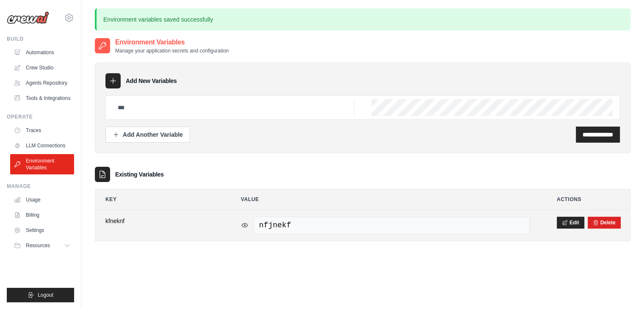  Describe the element at coordinates (385, 199) in the screenshot. I see `th: Value` at that location.